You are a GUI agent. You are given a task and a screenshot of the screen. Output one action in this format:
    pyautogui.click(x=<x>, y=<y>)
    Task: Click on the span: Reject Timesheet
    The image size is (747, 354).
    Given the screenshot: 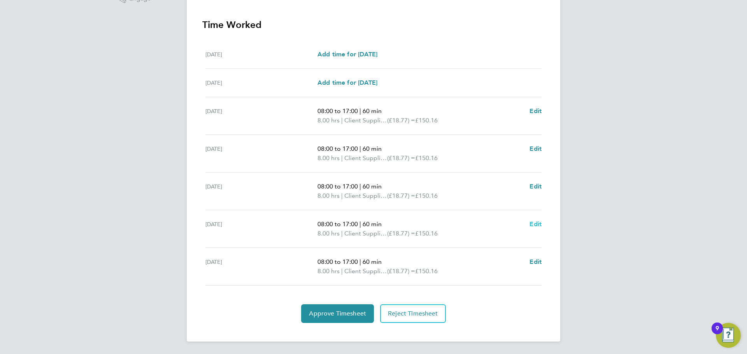 What is the action you would take?
    pyautogui.click(x=413, y=314)
    